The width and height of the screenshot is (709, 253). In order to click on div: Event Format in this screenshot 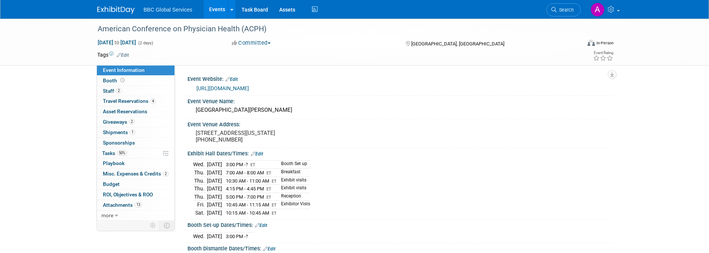, I will do `click(575, 44)`.